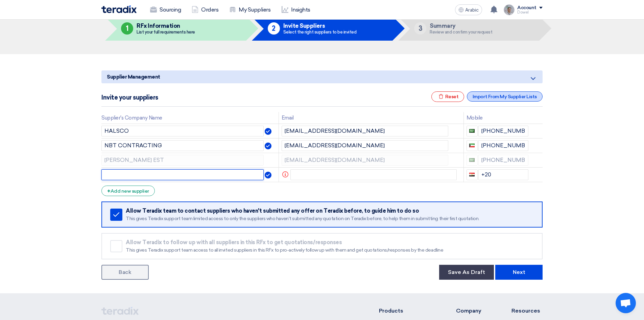 The width and height of the screenshot is (644, 320). What do you see at coordinates (205, 10) in the screenshot?
I see `a: Orders` at bounding box center [205, 10].